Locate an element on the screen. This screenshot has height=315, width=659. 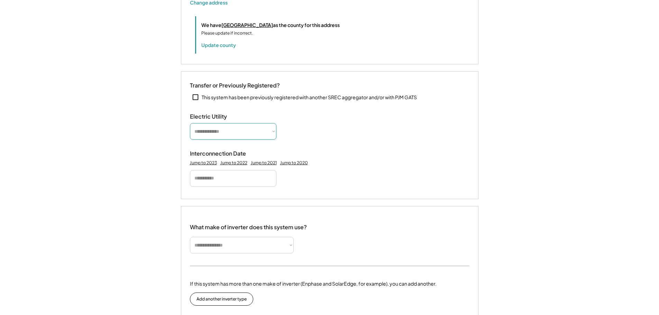
div: Electric Utility is located at coordinates (224, 117).